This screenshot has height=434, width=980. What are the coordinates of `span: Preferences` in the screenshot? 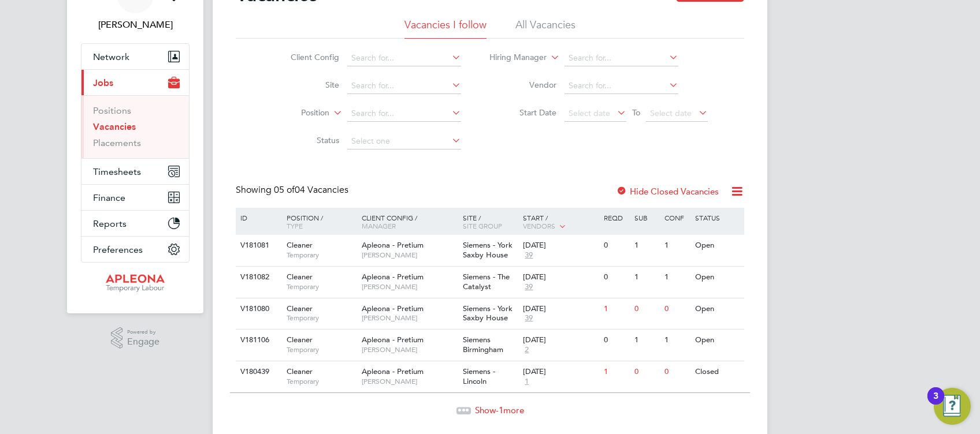 It's located at (118, 249).